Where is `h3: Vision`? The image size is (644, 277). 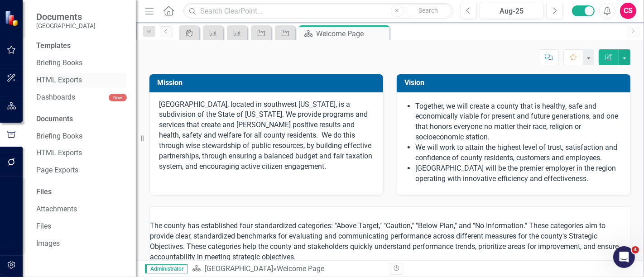 h3: Vision is located at coordinates (515, 83).